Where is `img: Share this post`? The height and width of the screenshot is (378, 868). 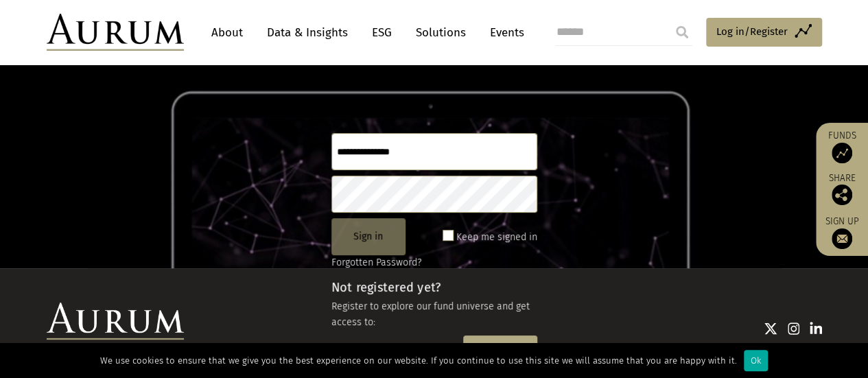
img: Share this post is located at coordinates (842, 195).